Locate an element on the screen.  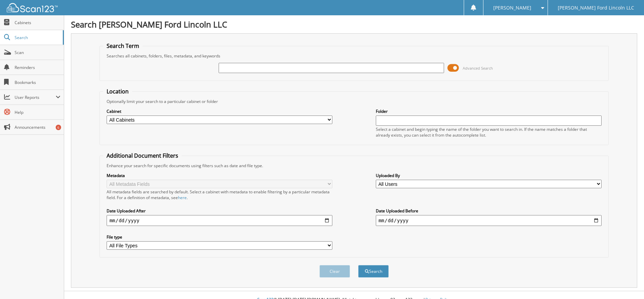
div: Optionally limit your search to a particular cabinet or folder is located at coordinates (354, 101).